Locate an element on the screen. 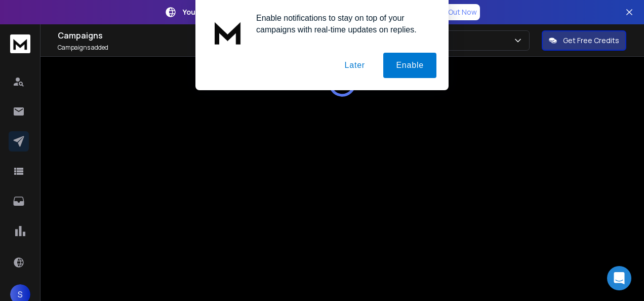  img: notification icon is located at coordinates (228, 33).